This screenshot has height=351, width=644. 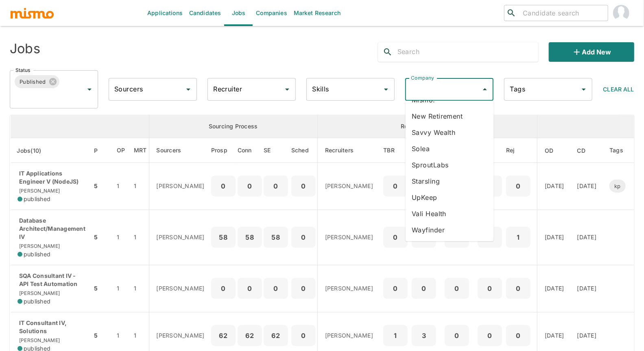 I want to click on p: IT Consultant IV, Solutions, so click(x=51, y=327).